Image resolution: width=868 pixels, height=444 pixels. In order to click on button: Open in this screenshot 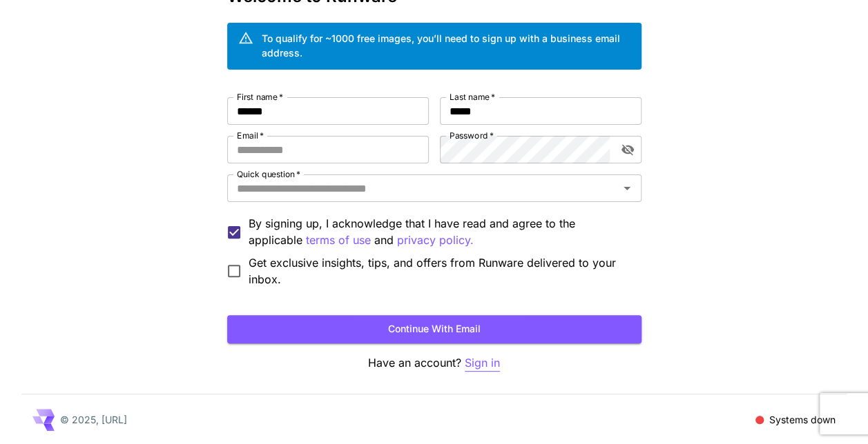, I will do `click(627, 189)`.